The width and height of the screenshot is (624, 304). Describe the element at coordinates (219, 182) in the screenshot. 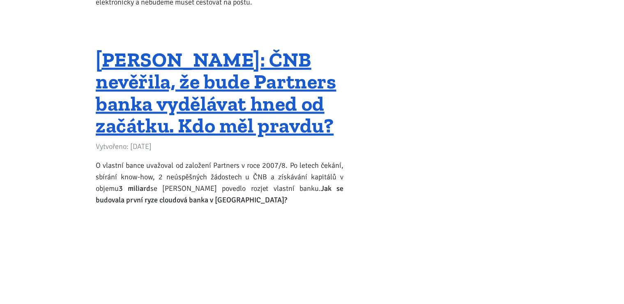

I see `p: O vlastní bance uvažoval od založení Partners v roce 2007/8. Po letech čekání, sbírání know-how, ...` at that location.